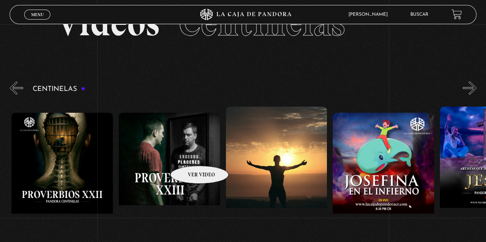 This screenshot has width=486, height=242. What do you see at coordinates (59, 89) in the screenshot?
I see `h3: Centinelas` at bounding box center [59, 89].